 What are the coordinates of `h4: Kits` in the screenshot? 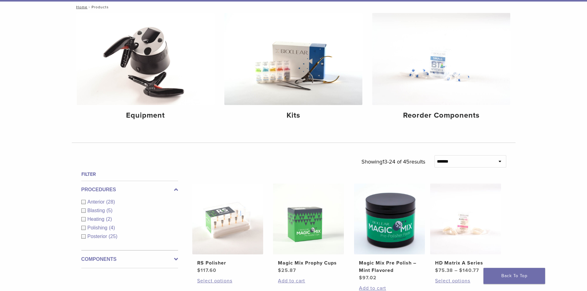 It's located at (293, 116).